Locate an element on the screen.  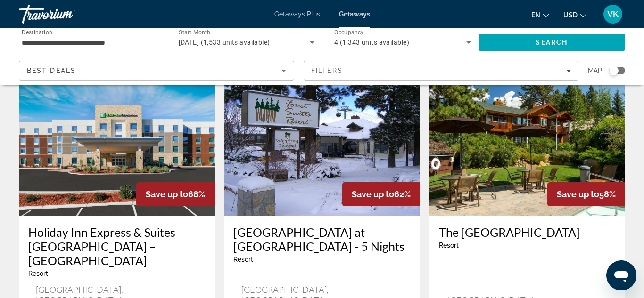
a: Getaways is located at coordinates (355, 14).